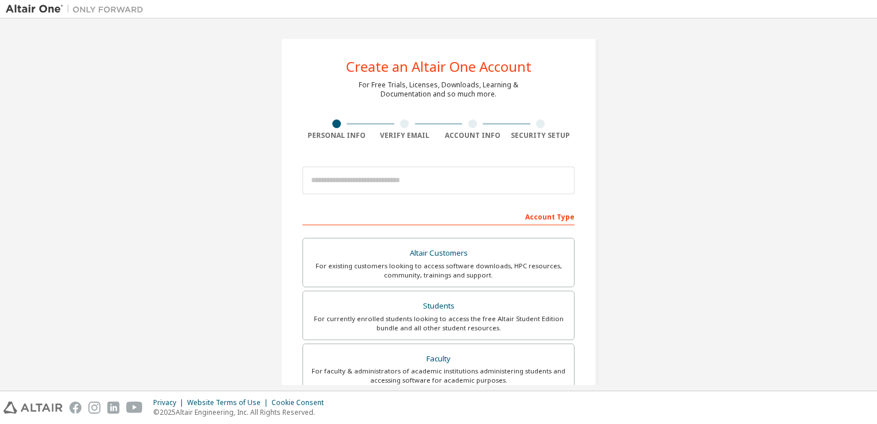  Describe the element at coordinates (439, 90) in the screenshot. I see `div: For Free Trials, Licenses, Downloads, Learning & Documentation and so much more.` at that location.